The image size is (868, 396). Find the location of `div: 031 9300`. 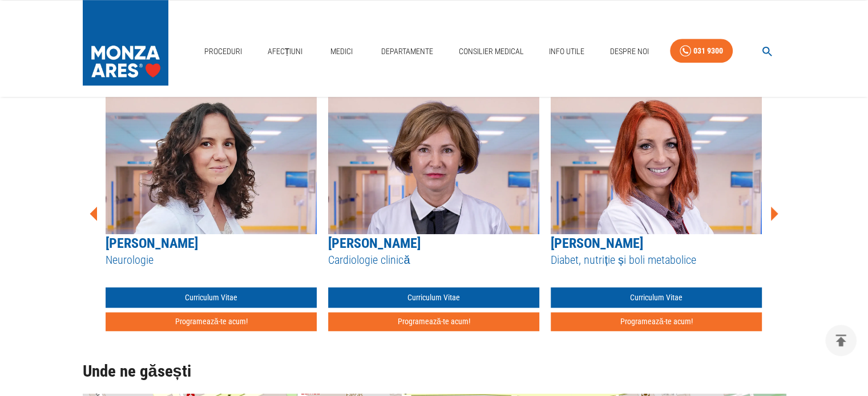

div: 031 9300 is located at coordinates (708, 51).